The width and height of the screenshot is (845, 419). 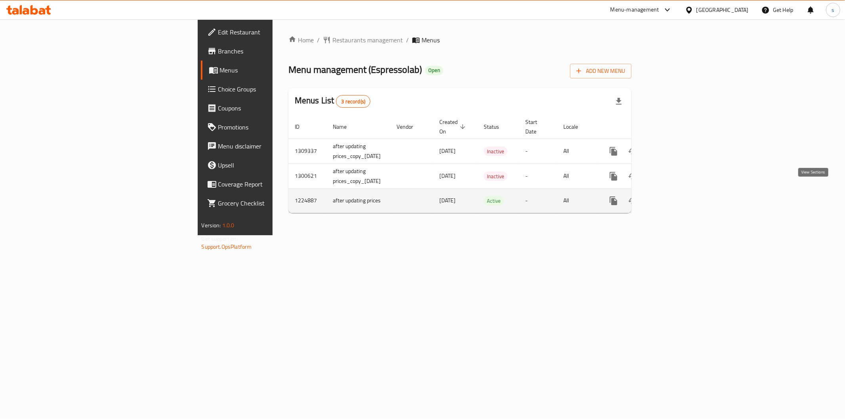 What do you see at coordinates (275, 89) in the screenshot?
I see `span: Choice Groups` at bounding box center [275, 89].